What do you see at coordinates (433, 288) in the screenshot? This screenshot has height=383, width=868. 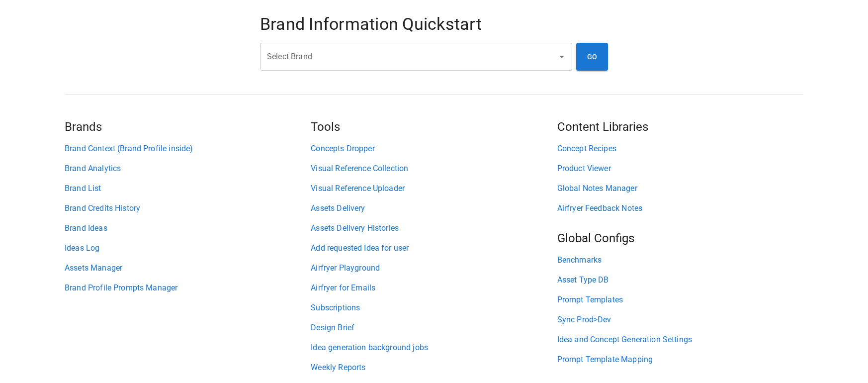 I see `a: Airfryer for Emails` at bounding box center [433, 288].